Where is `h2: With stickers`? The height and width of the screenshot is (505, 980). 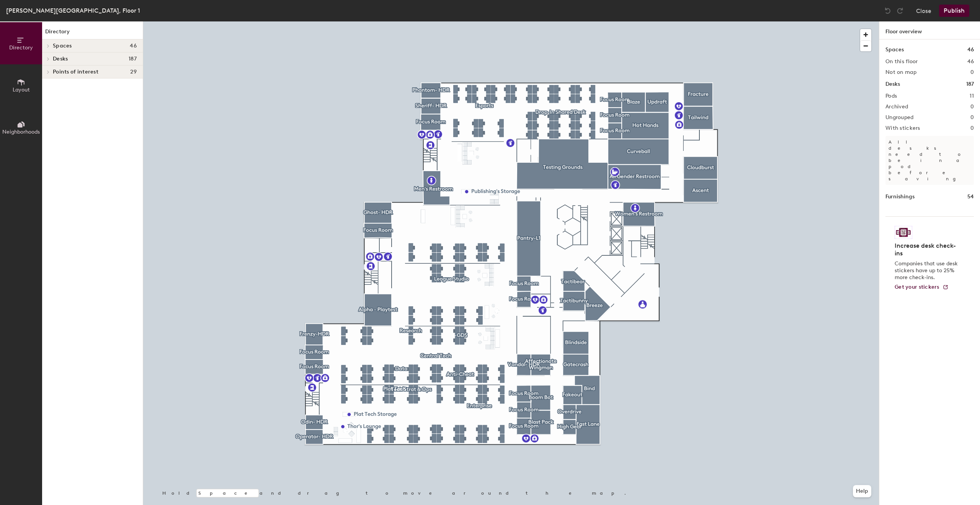
h2: With stickers is located at coordinates (903, 128).